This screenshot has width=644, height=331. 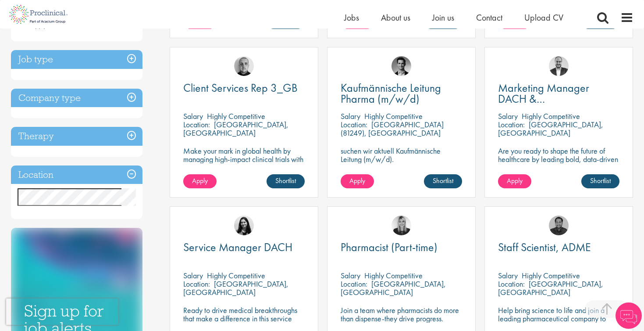 I want to click on a: Janelle Jones, so click(x=401, y=225).